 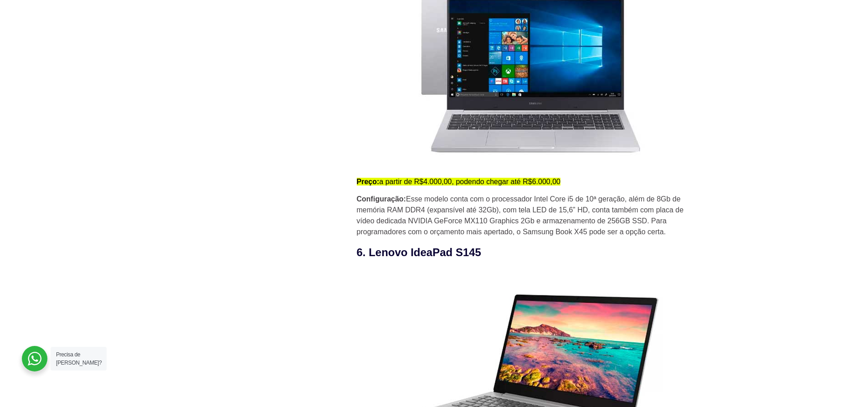 What do you see at coordinates (458, 181) in the screenshot?
I see `mark: a partir de R$4.000,00, podendo chegar até R$6.000,00` at bounding box center [458, 181].